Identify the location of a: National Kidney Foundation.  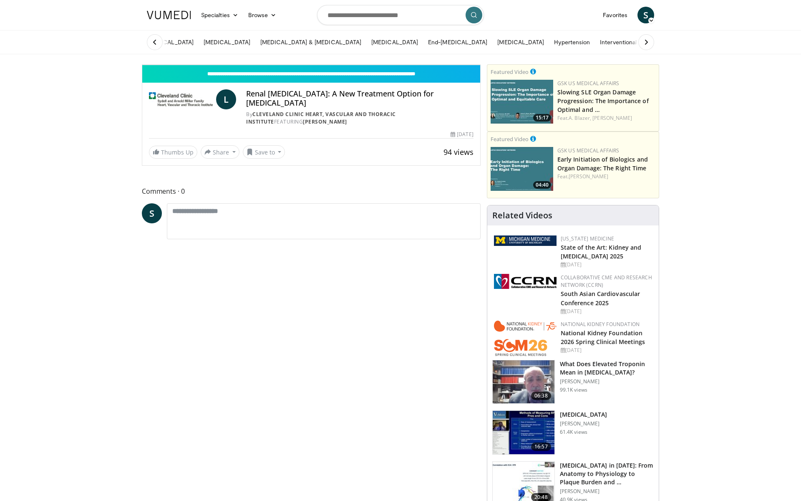
(600, 324).